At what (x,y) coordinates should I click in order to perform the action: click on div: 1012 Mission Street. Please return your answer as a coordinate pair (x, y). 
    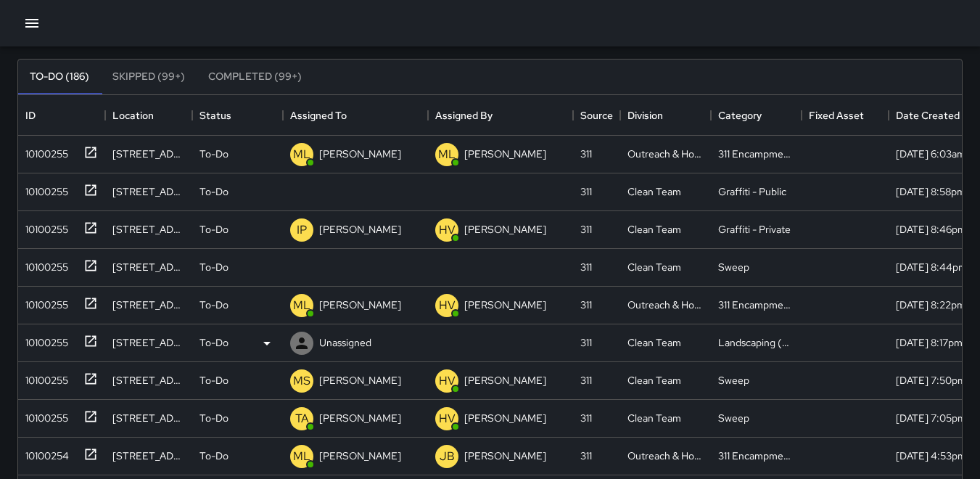
    Looking at the image, I should click on (149, 418).